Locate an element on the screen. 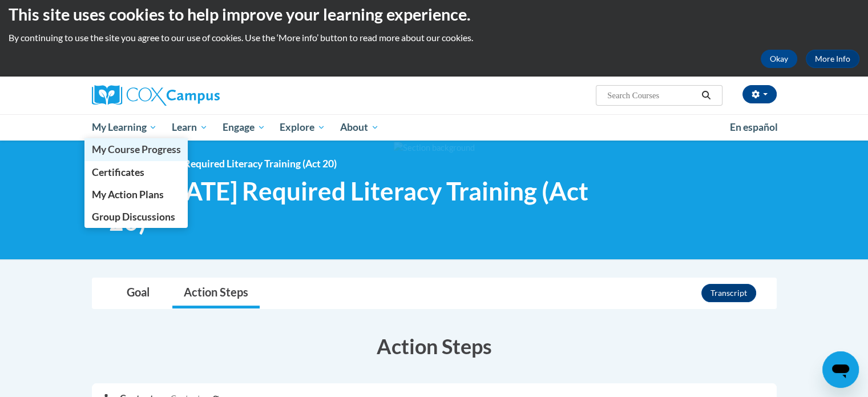  a: Certificates is located at coordinates (137, 172).